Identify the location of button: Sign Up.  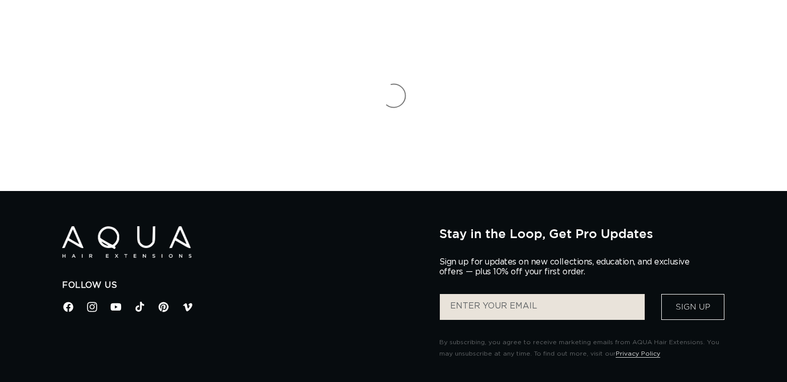
(693, 307).